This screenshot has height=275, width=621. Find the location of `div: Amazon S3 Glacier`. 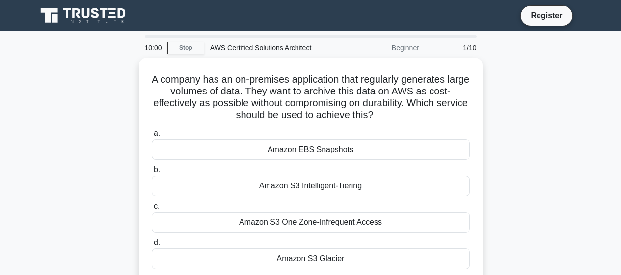

div: Amazon S3 Glacier is located at coordinates (311, 258).